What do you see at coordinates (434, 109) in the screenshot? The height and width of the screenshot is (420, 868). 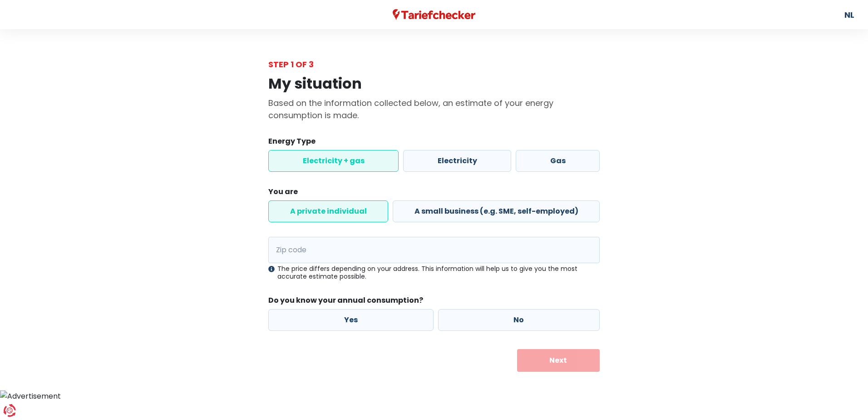 I see `p: Based on the information collected below, an estimate of your energy consumption is made.` at bounding box center [434, 109].